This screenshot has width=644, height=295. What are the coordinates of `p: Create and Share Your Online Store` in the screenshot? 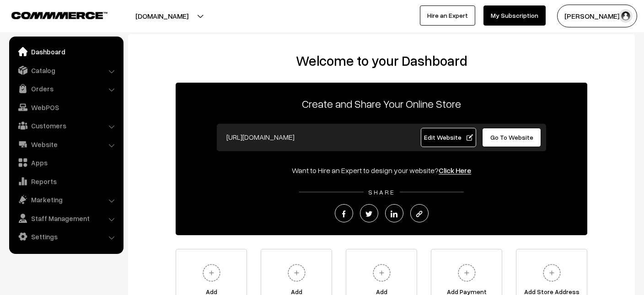 It's located at (381, 104).